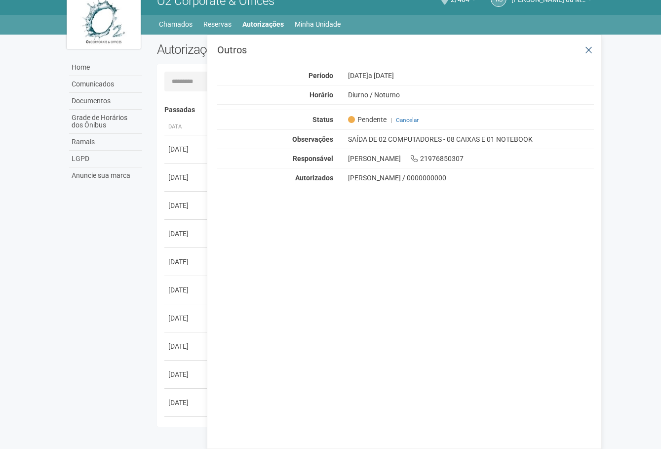 This screenshot has height=449, width=661. What do you see at coordinates (321, 76) in the screenshot?
I see `strong: Período` at bounding box center [321, 76].